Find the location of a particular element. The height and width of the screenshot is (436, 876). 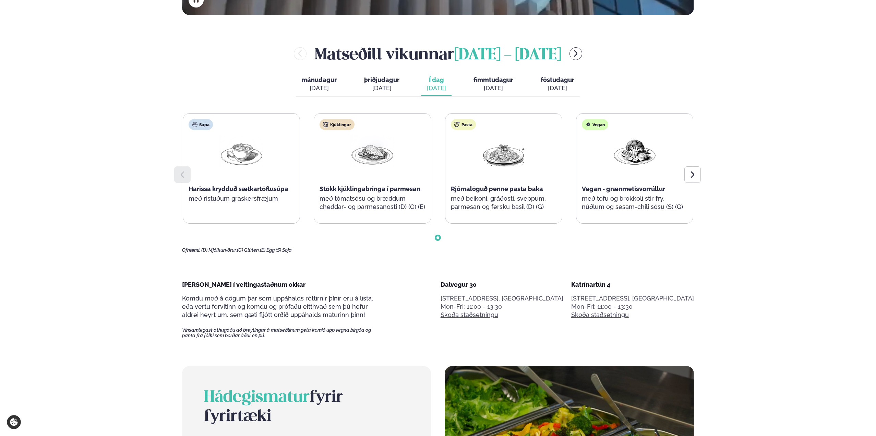

span: Rjómalöguð penne pasta baka is located at coordinates (497, 189).